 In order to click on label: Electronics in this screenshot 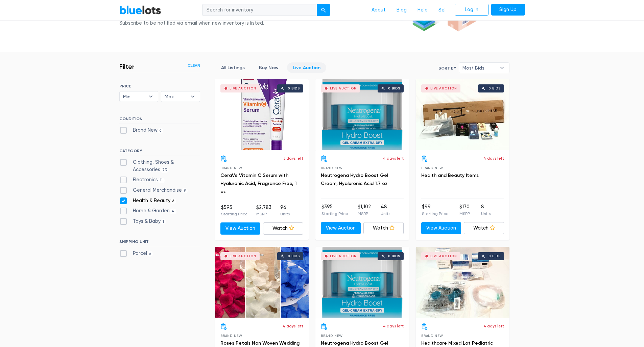, I will do `click(142, 180)`.